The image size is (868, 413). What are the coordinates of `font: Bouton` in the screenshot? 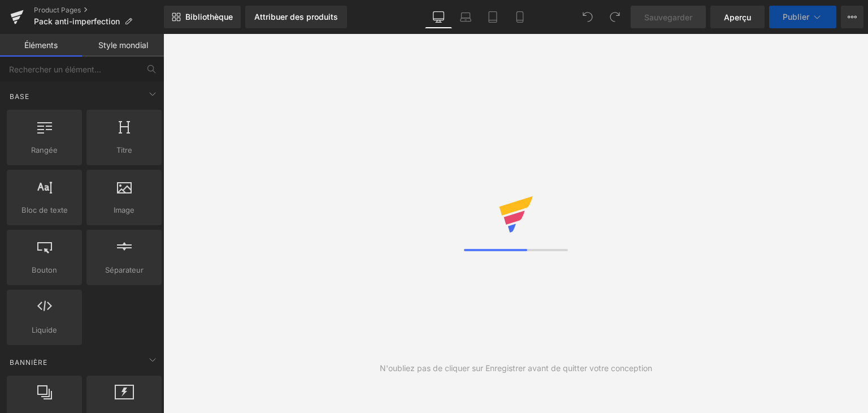 It's located at (44, 270).